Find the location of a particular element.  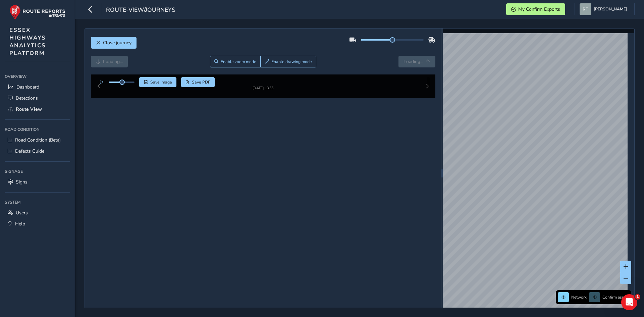

a: Road Condition (Beta) is located at coordinates (37, 140).